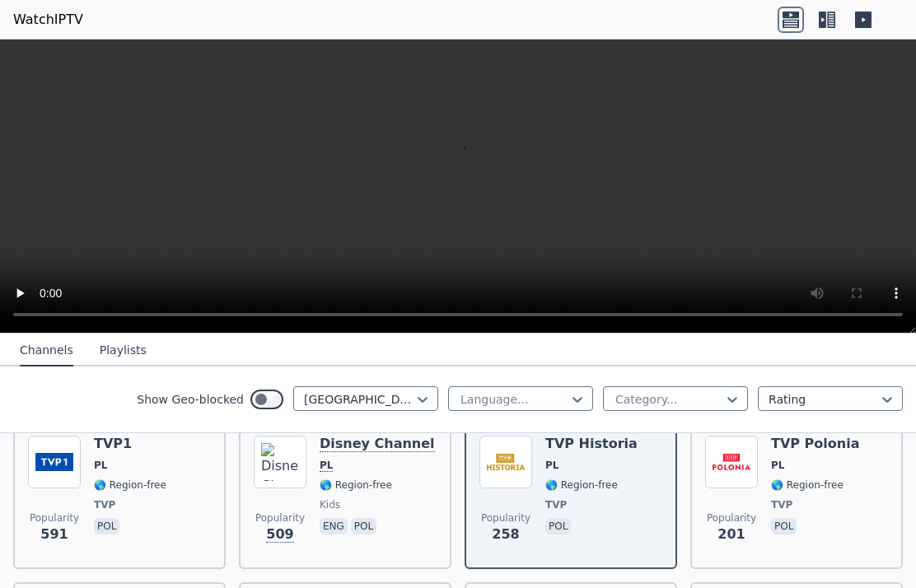 The width and height of the screenshot is (916, 588). Describe the element at coordinates (123, 351) in the screenshot. I see `button: Playlists` at that location.